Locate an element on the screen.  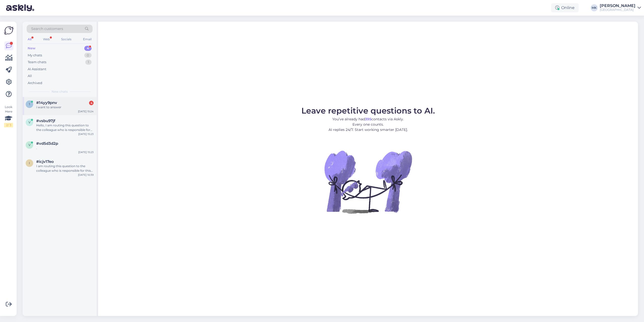
span: #14yy9pnv is located at coordinates (47, 103).